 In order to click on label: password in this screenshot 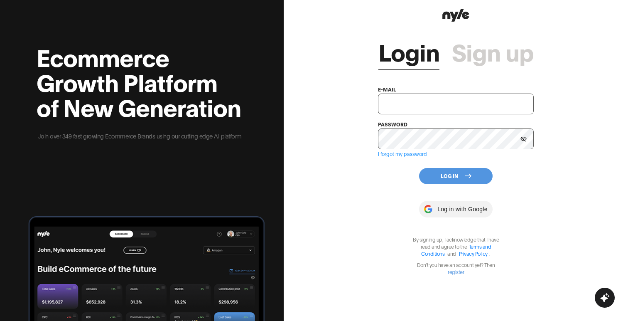, I will do `click(393, 124)`.